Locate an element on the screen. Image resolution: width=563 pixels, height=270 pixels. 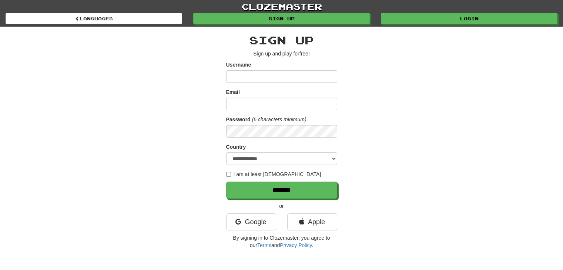
label: Email is located at coordinates (233, 92).